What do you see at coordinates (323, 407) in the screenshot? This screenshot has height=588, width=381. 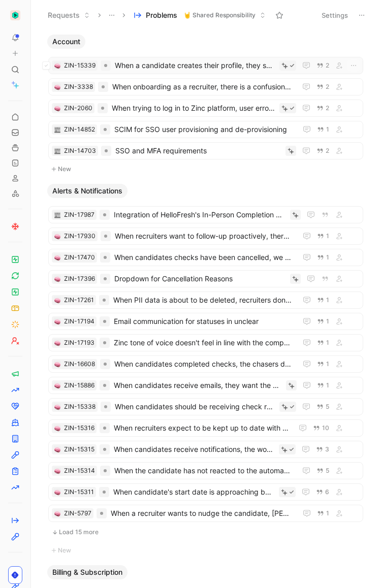 I see `button: 5` at bounding box center [323, 407].